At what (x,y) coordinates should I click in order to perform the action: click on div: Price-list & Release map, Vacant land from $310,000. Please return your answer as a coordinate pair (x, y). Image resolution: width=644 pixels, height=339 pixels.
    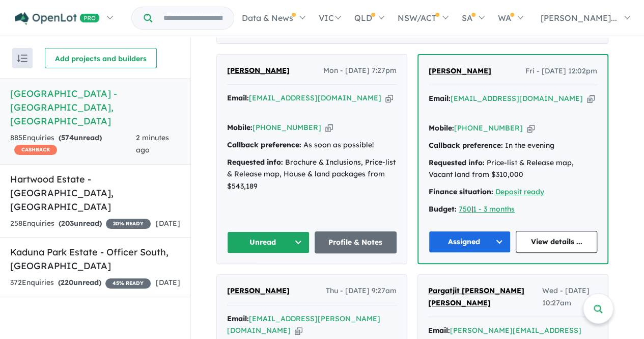
    Looking at the image, I should click on (513, 170).